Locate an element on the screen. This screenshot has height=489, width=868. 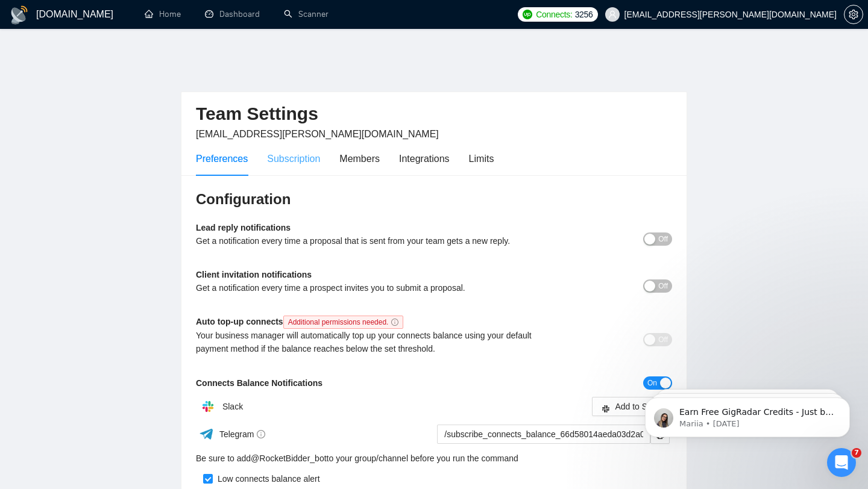
span: setting is located at coordinates (854, 14).